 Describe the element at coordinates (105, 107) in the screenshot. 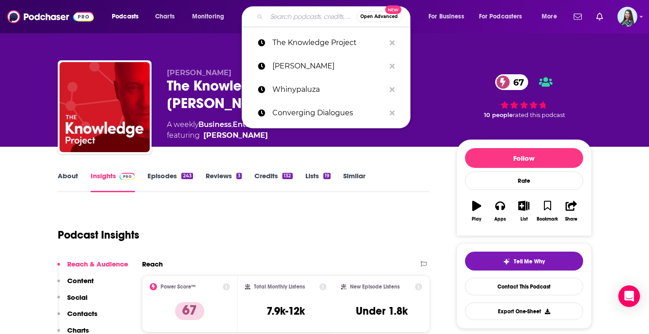

I see `a: The Knowledge Project with Shane Parrish` at that location.